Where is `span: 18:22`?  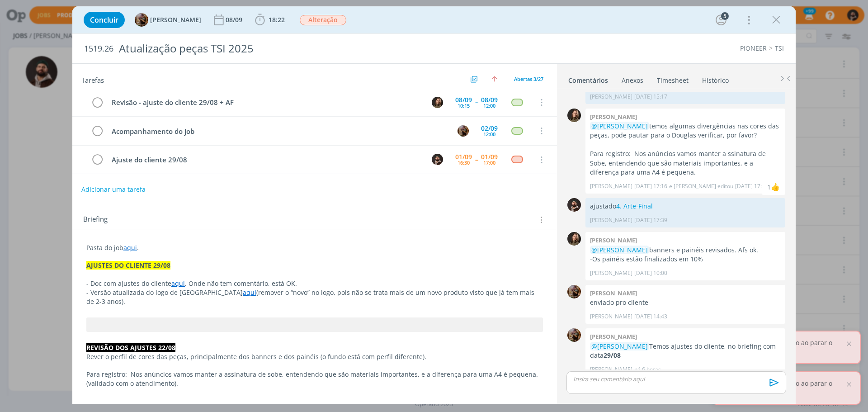 span: 18:22 is located at coordinates (277, 19).